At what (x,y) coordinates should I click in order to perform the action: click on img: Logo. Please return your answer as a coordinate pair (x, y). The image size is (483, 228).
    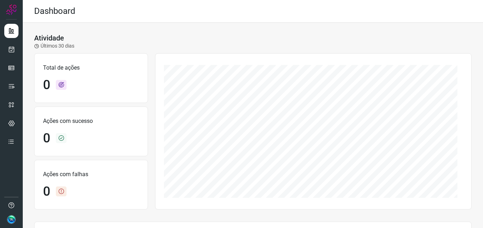
    Looking at the image, I should click on (11, 10).